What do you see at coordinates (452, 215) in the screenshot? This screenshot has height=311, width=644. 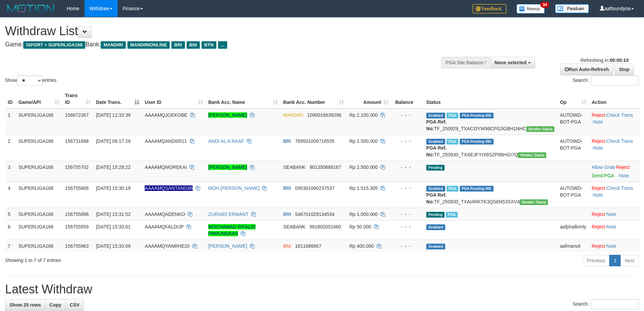 I see `span: Marked by aafheankoy` at bounding box center [452, 215].